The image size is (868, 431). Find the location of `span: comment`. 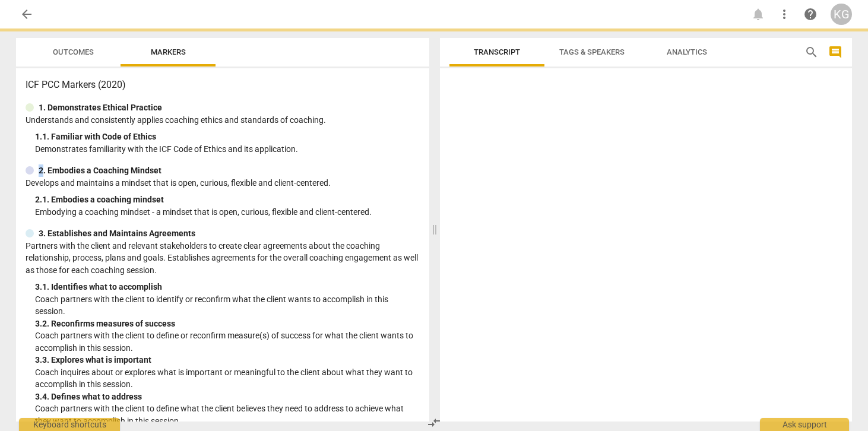

span: comment is located at coordinates (835, 52).